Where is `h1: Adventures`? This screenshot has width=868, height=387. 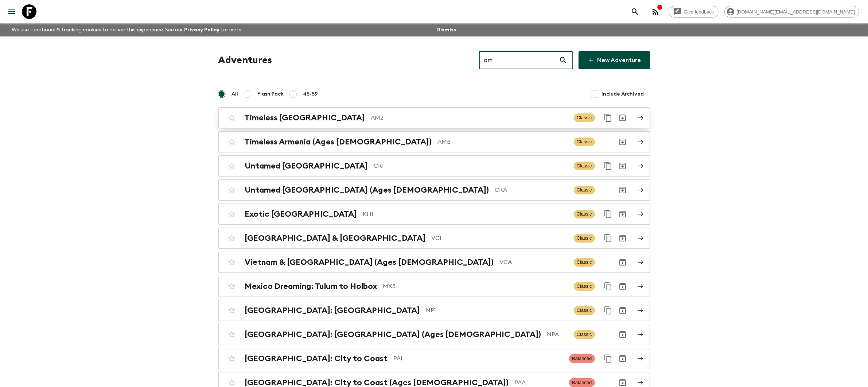 h1: Adventures is located at coordinates (245, 60).